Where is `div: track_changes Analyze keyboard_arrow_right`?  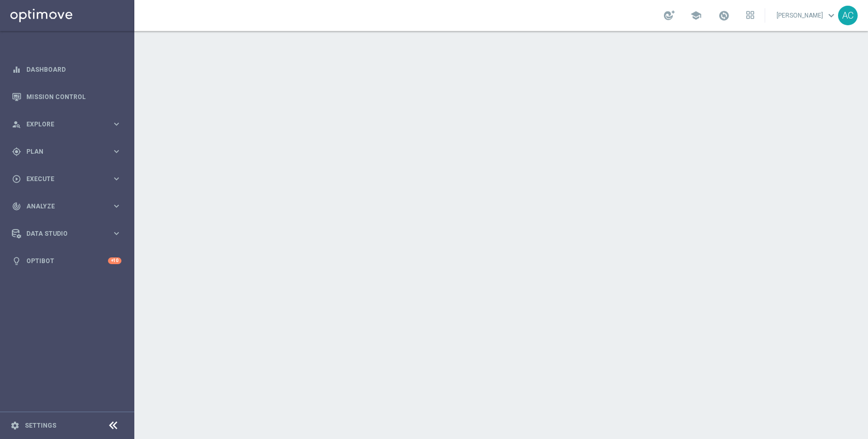
div: track_changes Analyze keyboard_arrow_right is located at coordinates (66, 206).